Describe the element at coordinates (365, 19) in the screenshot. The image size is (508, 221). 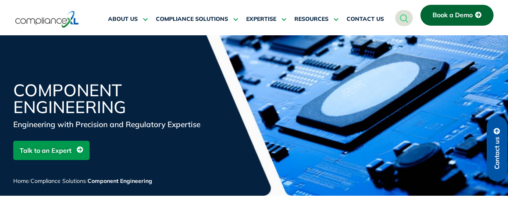
I see `span: CONTACT US` at that location.